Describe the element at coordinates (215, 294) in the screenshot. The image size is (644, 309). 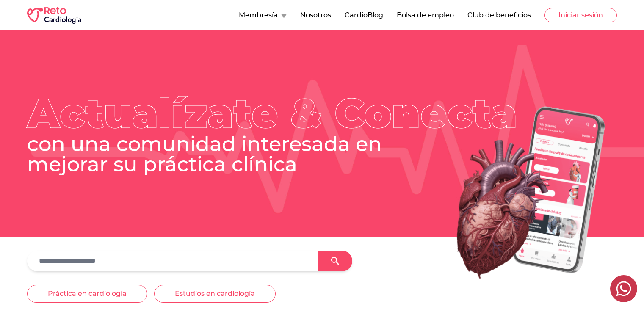
I see `button: Estudios en cardiología` at that location.